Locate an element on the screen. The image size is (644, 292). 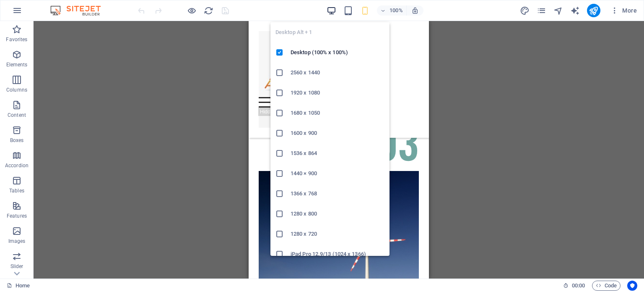
span: More is located at coordinates (623, 10).